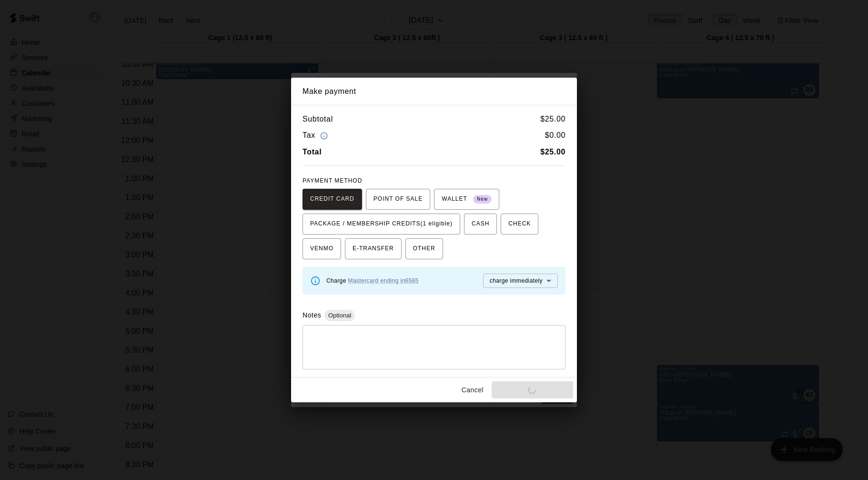  Describe the element at coordinates (381, 224) in the screenshot. I see `button: PACKAGE / MEMBERSHIP CREDITS(1 eligible)` at that location.